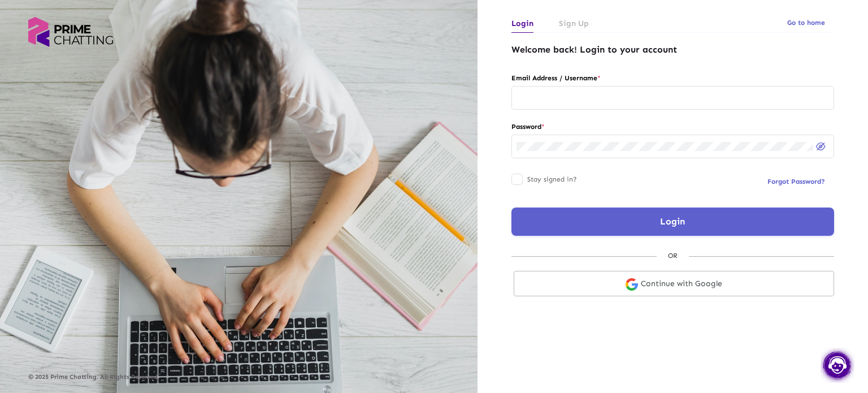 This screenshot has height=393, width=868. Describe the element at coordinates (673, 78) in the screenshot. I see `label: Email Address / Username` at that location.